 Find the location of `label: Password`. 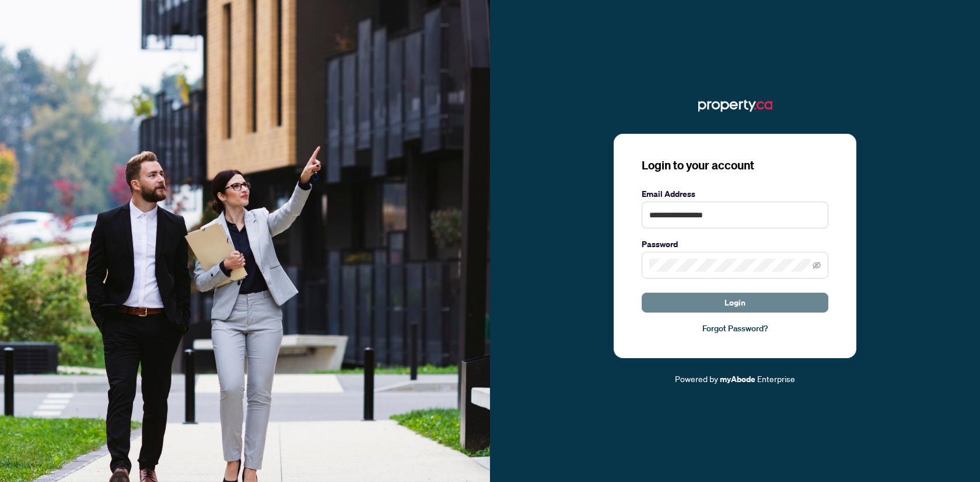

label: Password is located at coordinates (735, 244).